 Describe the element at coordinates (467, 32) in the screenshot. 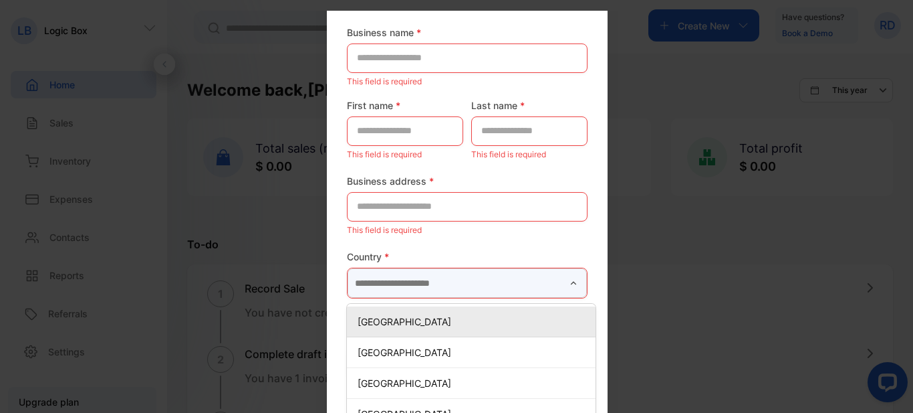

I see `label: Business name` at that location.